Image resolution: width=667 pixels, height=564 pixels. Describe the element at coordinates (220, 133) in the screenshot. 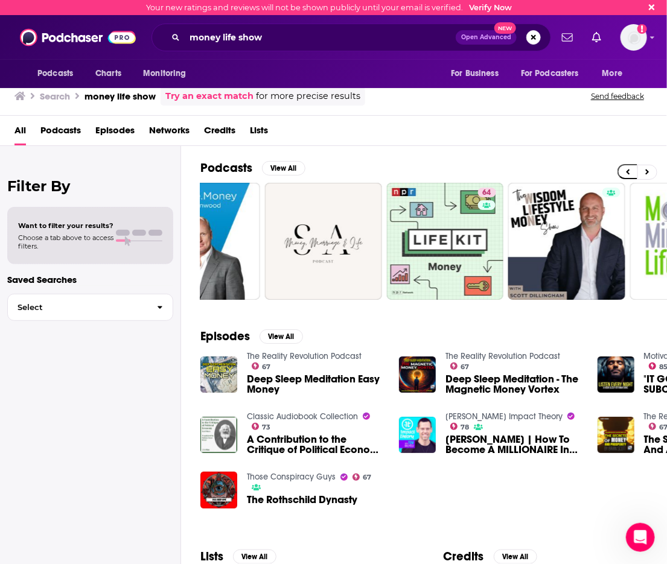

I see `a: Credits` at that location.